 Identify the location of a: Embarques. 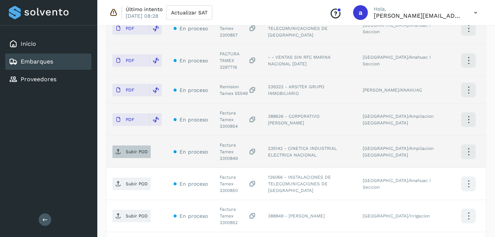
(37, 61).